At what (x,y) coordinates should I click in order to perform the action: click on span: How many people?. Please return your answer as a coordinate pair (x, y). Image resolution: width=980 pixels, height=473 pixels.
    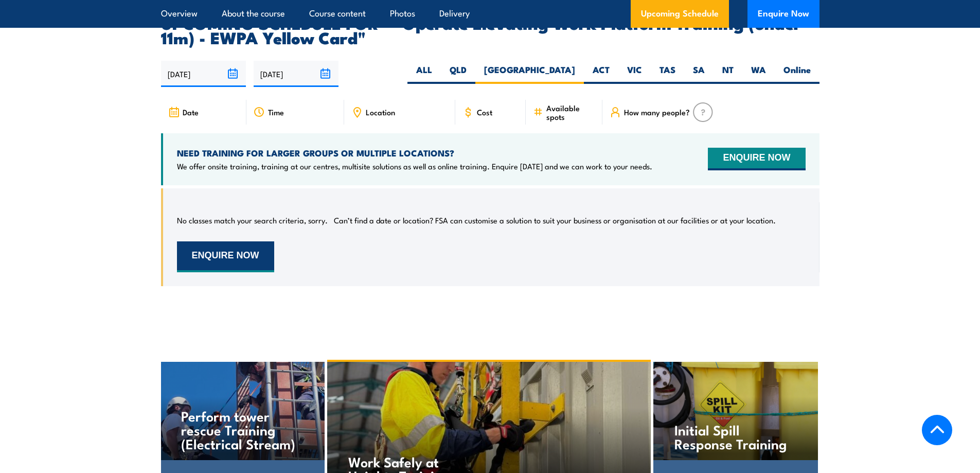
    Looking at the image, I should click on (657, 111).